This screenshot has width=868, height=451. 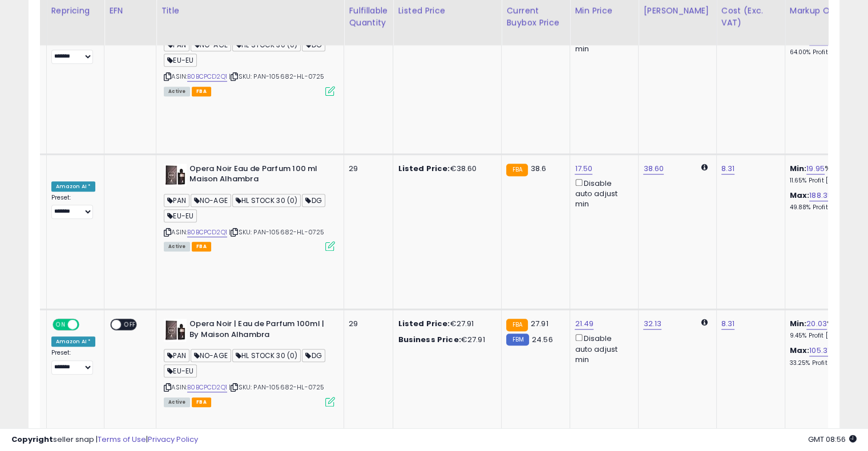 What do you see at coordinates (250, 10) in the screenshot?
I see `div: Title` at bounding box center [250, 10].